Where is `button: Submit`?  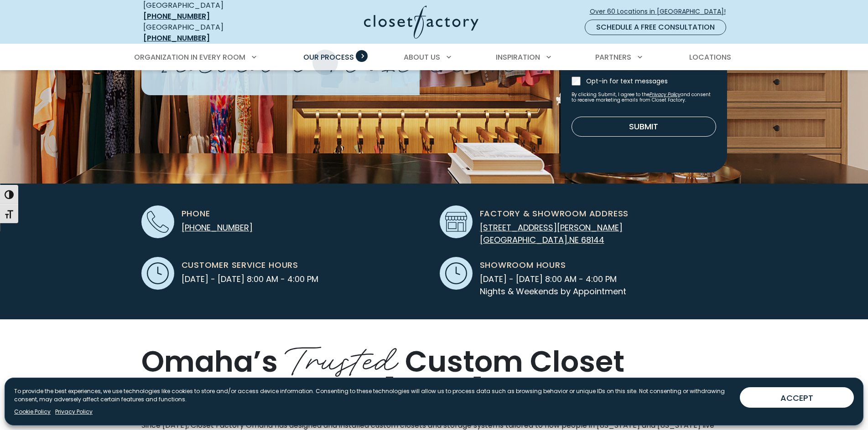
button: Submit is located at coordinates (644, 127).